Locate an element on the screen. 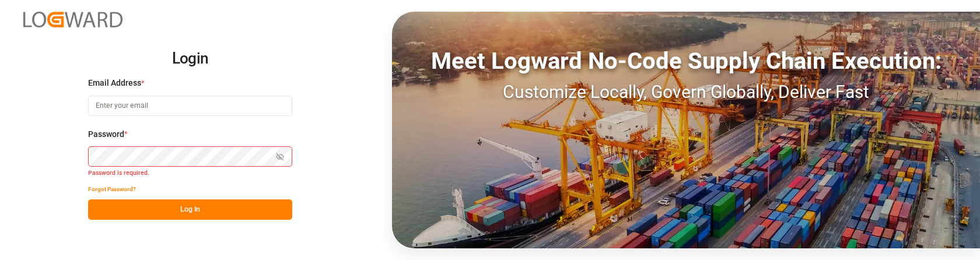 This screenshot has height=260, width=980. div: Customize Locally, Govern Globally, Deliver Fast is located at coordinates (686, 91).